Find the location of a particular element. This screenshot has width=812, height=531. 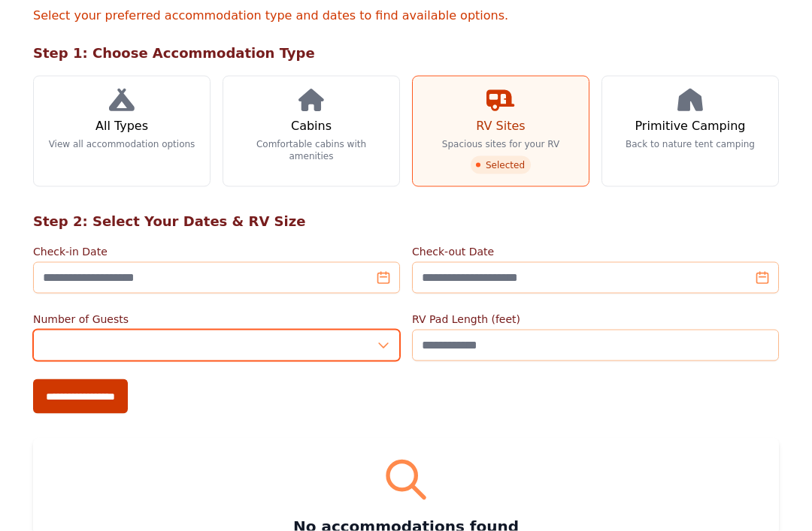

h3: Cabins is located at coordinates (311, 127).